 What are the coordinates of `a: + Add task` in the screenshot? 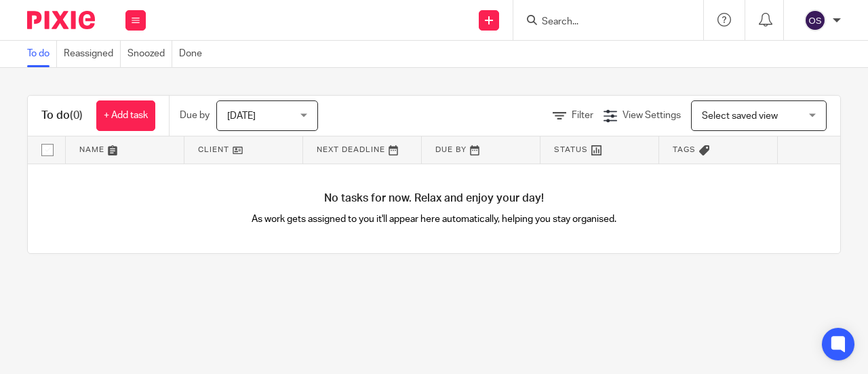 It's located at (126, 115).